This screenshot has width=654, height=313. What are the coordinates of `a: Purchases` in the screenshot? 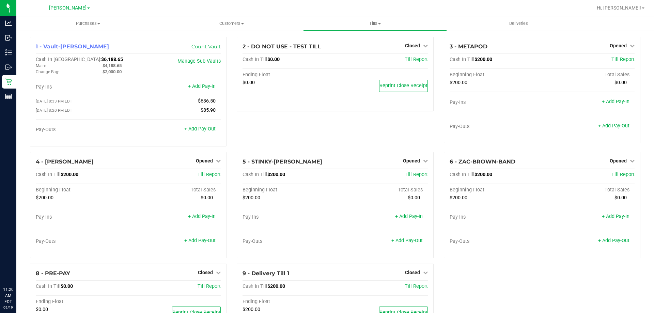 It's located at (88, 23).